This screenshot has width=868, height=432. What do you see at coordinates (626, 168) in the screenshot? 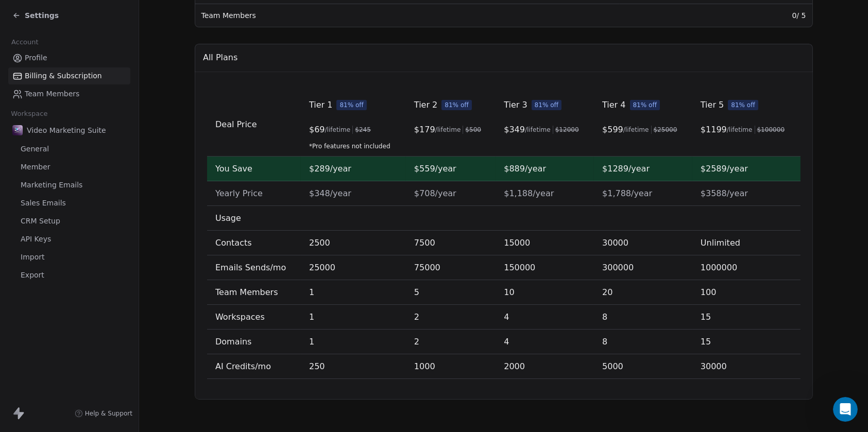
I see `span: $1289/year` at bounding box center [626, 168].